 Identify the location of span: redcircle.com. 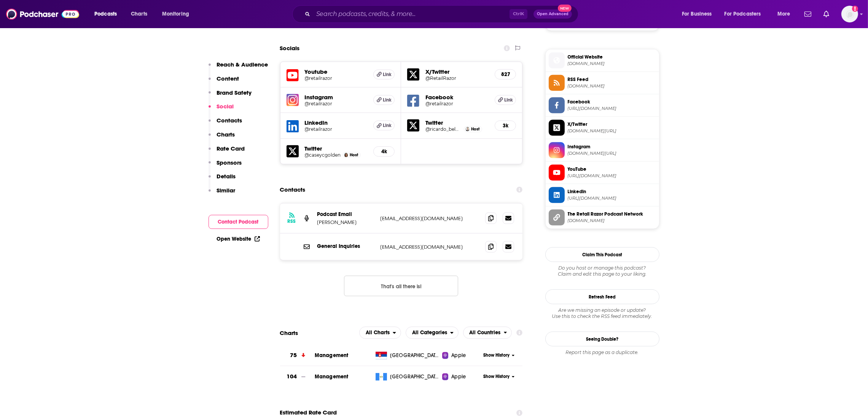
(612, 63).